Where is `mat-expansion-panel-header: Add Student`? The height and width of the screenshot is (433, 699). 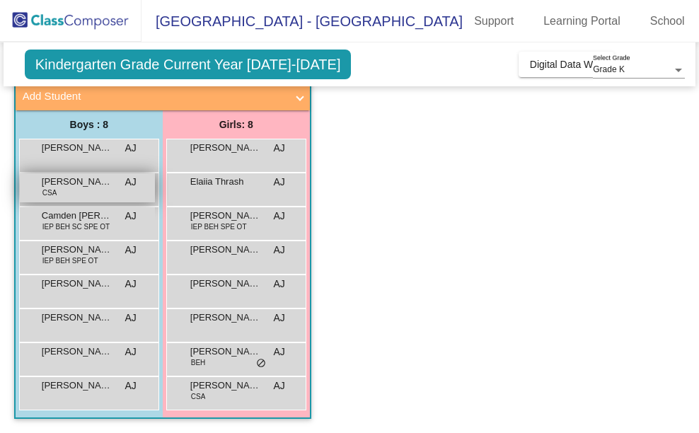 mat-expansion-panel-header: Add Student is located at coordinates (163, 96).